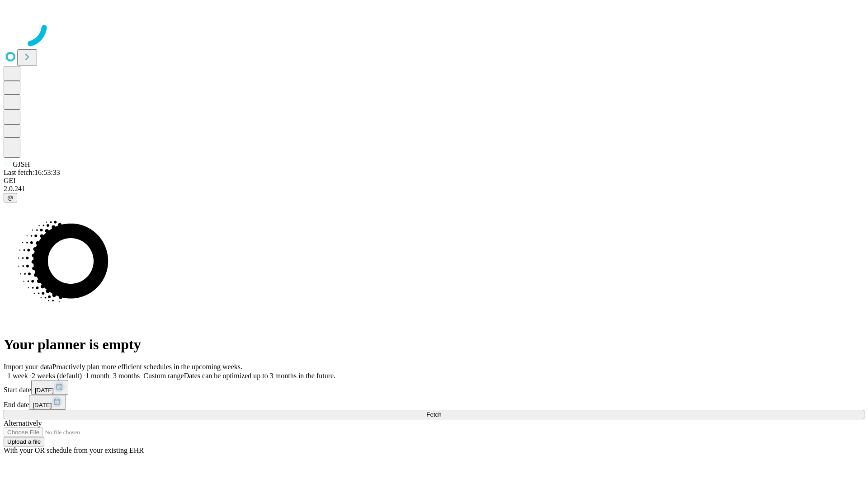  What do you see at coordinates (73, 450) in the screenshot?
I see `span: With your OR schedule from your existing EHR` at bounding box center [73, 450].